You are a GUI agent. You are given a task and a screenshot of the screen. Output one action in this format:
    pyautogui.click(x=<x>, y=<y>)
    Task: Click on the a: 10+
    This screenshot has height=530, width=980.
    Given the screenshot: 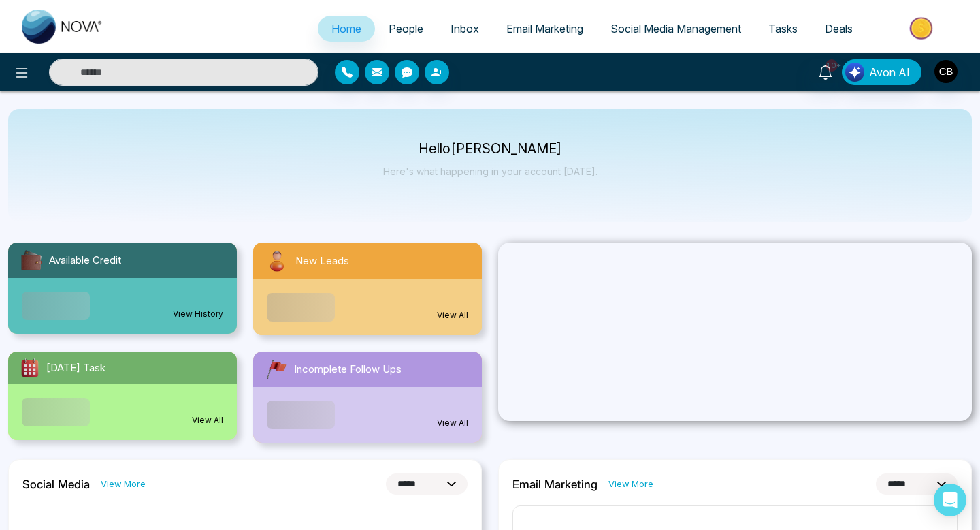 What is the action you would take?
    pyautogui.click(x=826, y=71)
    